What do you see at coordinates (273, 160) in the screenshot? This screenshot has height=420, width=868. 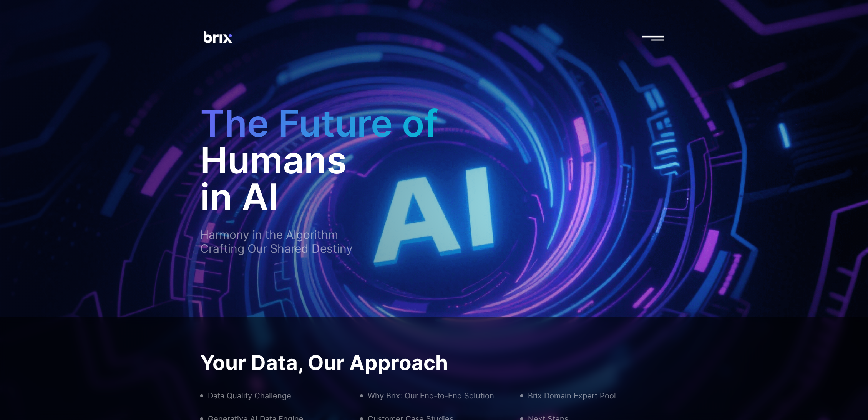 I see `span: Humans` at bounding box center [273, 160].